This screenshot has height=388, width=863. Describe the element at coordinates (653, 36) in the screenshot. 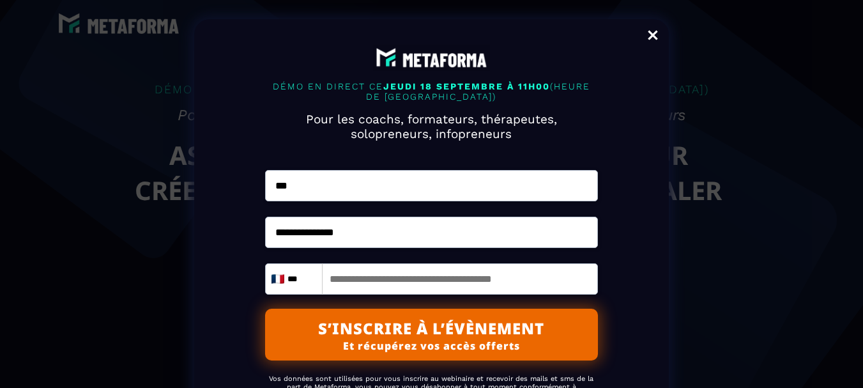

I see `a: Close` at that location.